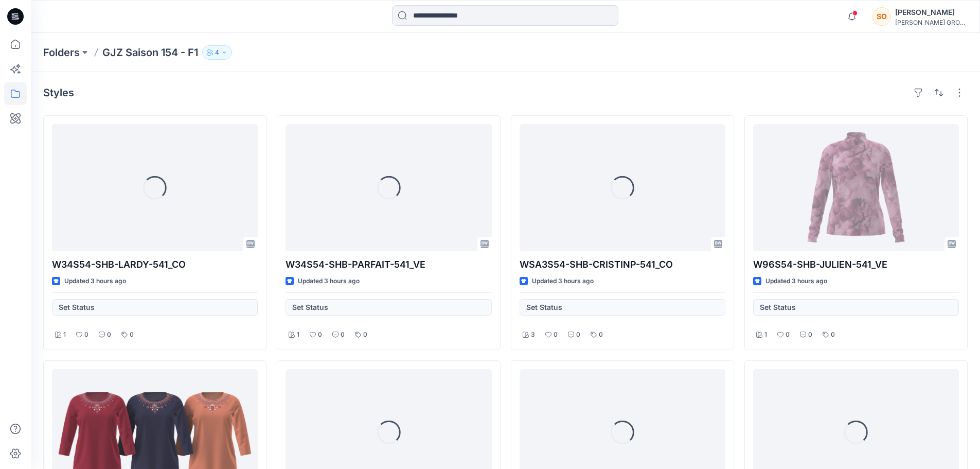 The width and height of the screenshot is (980, 469). I want to click on p: GJZ Saison 154 - F1, so click(150, 53).